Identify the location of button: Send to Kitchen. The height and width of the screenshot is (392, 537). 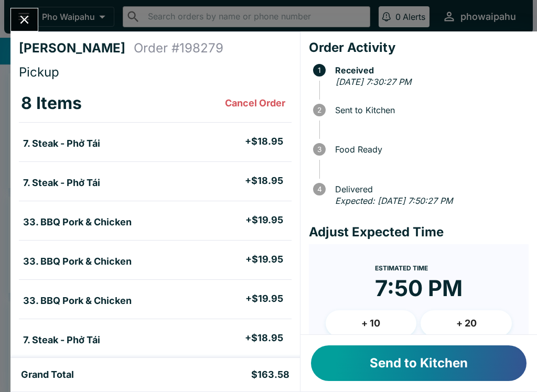
(419, 363).